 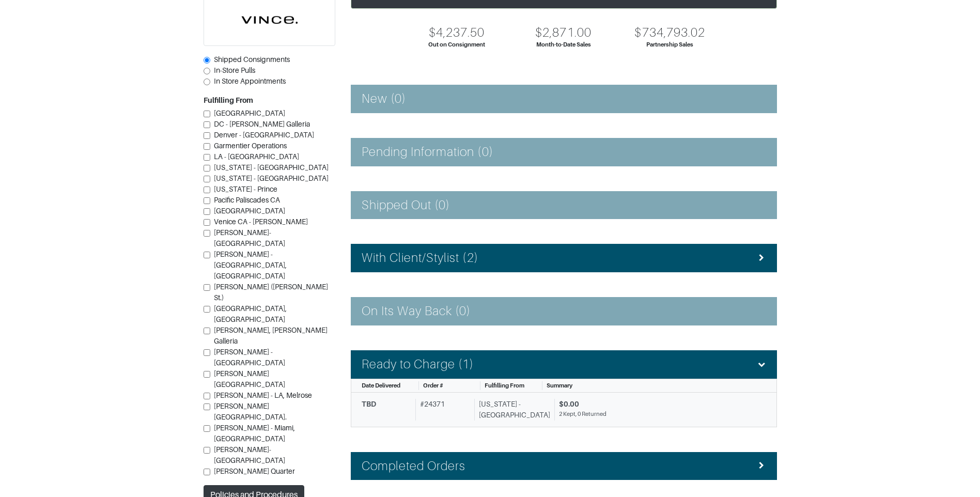 I want to click on label: Fulfilling From, so click(x=228, y=100).